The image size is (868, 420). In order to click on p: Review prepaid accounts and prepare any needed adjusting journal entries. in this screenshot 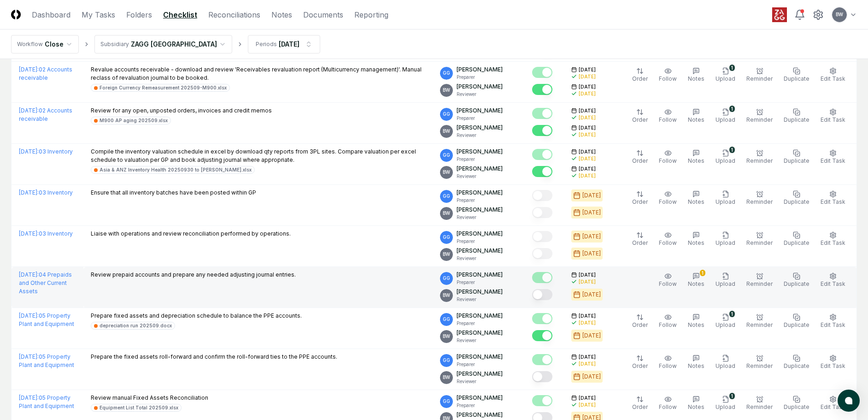, I will do `click(193, 275)`.